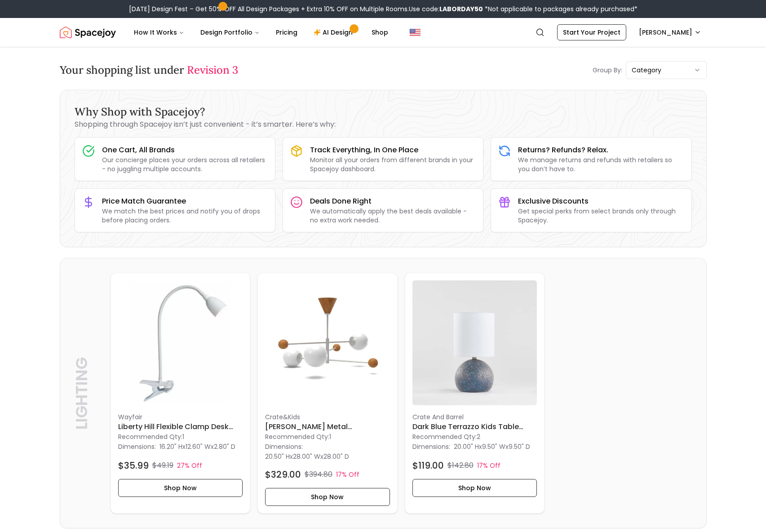 The height and width of the screenshot is (532, 766). What do you see at coordinates (198, 447) in the screenshot?
I see `span: 12.60" W` at bounding box center [198, 447].